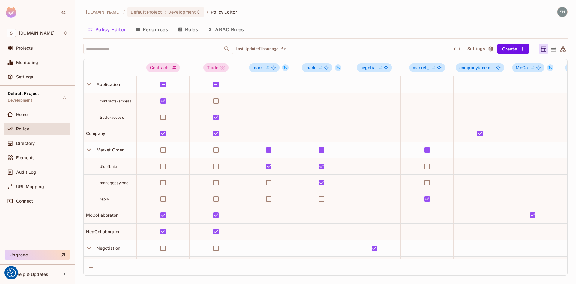 The height and width of the screenshot is (284, 576). What do you see at coordinates (317, 68) in the screenshot?
I see `span: market_order#creator` at bounding box center [317, 68].